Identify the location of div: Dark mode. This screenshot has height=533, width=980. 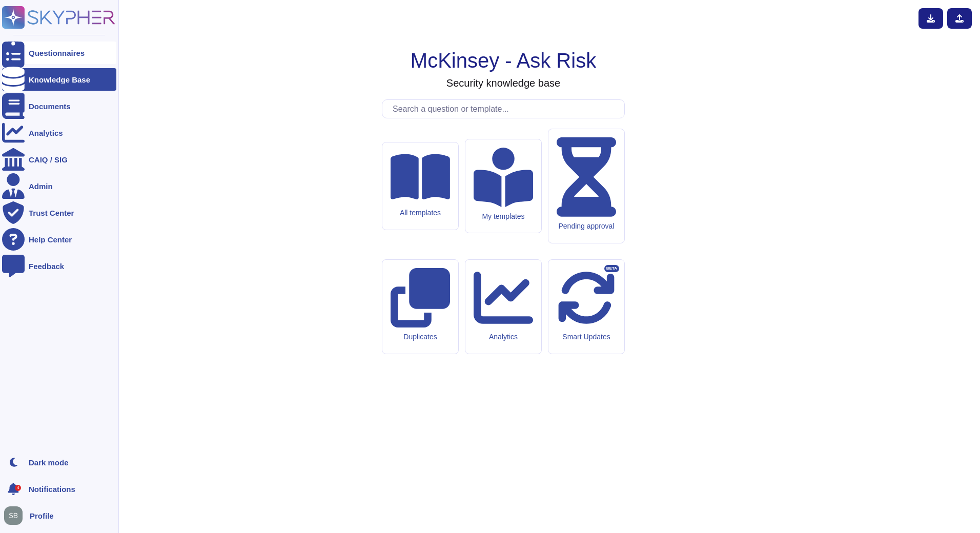
(49, 463).